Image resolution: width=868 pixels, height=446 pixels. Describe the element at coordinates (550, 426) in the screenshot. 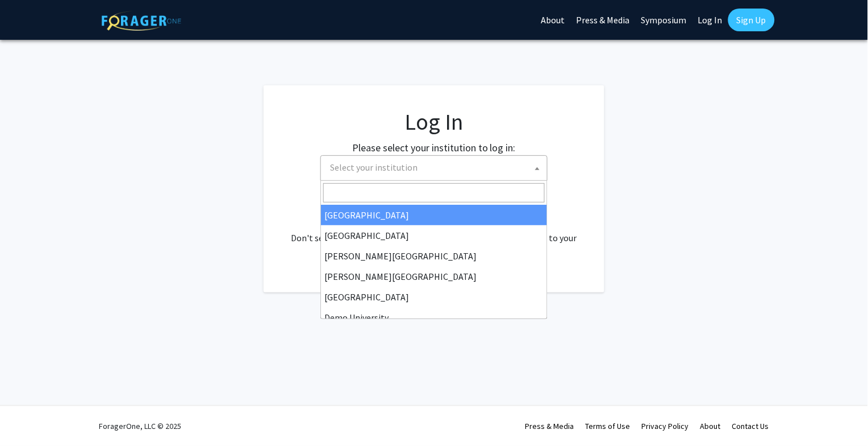

I see `a: Press & Media` at that location.